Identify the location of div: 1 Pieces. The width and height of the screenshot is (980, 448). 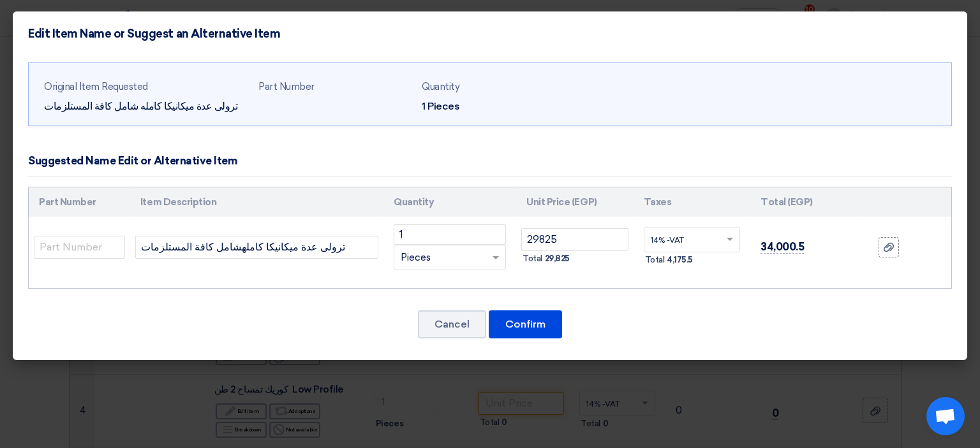
(498, 106).